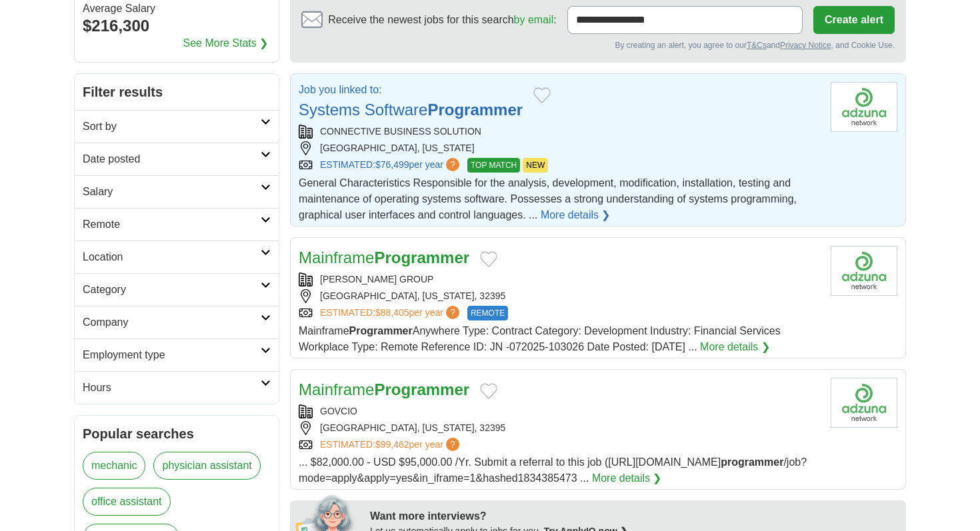 Image resolution: width=980 pixels, height=531 pixels. What do you see at coordinates (171, 323) in the screenshot?
I see `h2: Company` at bounding box center [171, 323].